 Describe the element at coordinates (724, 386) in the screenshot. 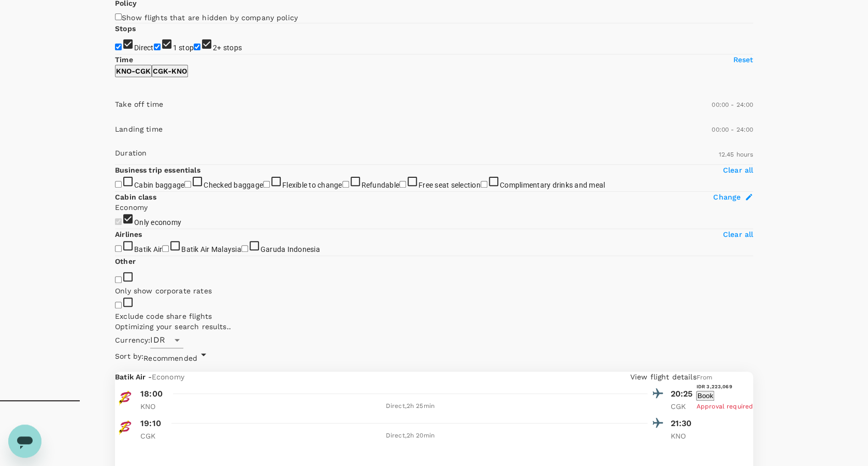

I see `h6: IDR 3,223,069` at that location.